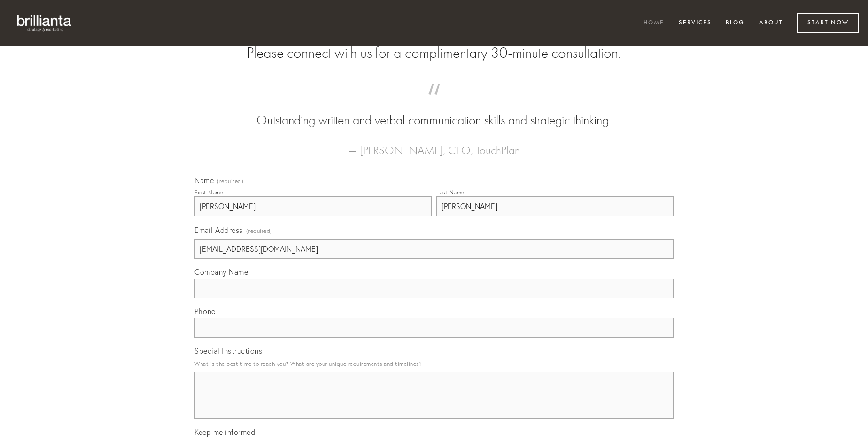 The height and width of the screenshot is (441, 868). Describe the element at coordinates (434, 111) in the screenshot. I see `blockquote: Outstanding written and verbal communication skills and strategic thinking.` at that location.